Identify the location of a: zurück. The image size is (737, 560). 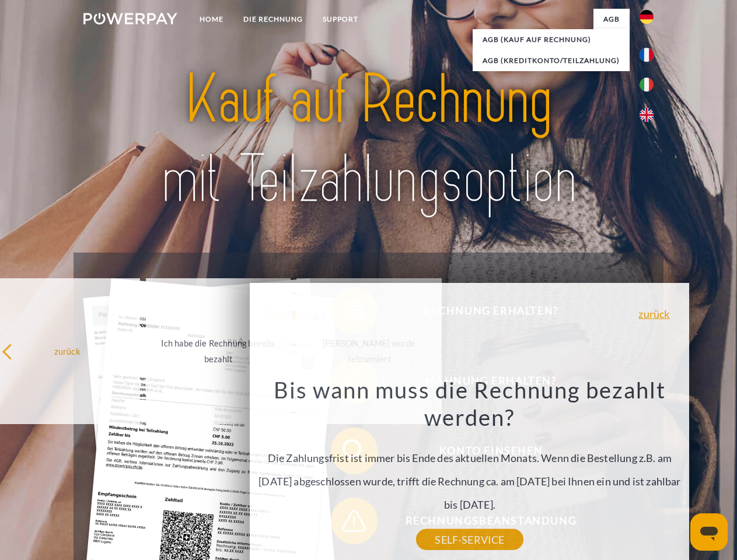
(654, 314).